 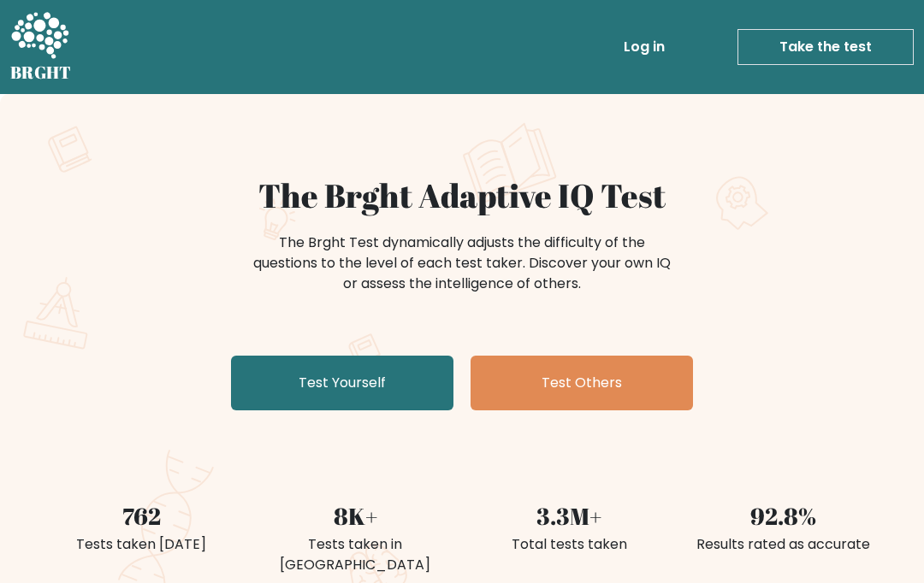 I want to click on div: The Brght Test dynamically adjusts the difficulty of the questions to the level of each test take..., so click(x=462, y=263).